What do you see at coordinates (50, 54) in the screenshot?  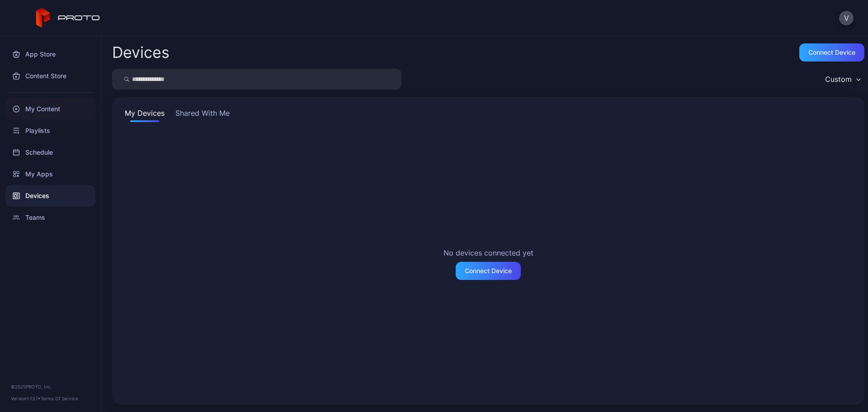 I see `div: App Store` at bounding box center [50, 54].